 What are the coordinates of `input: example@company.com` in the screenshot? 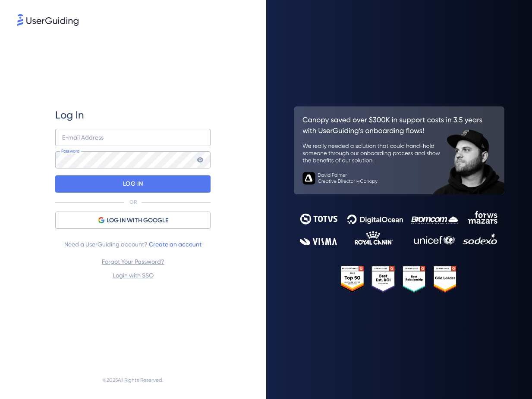 It's located at (133, 138).